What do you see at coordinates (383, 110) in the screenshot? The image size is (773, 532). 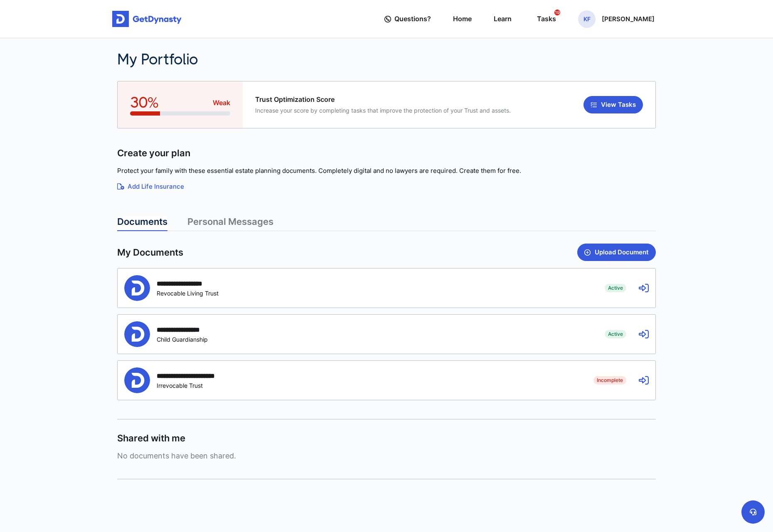 I see `span: Increase your score by completing tasks that improve the protection of your Trust and assets.` at bounding box center [383, 110].